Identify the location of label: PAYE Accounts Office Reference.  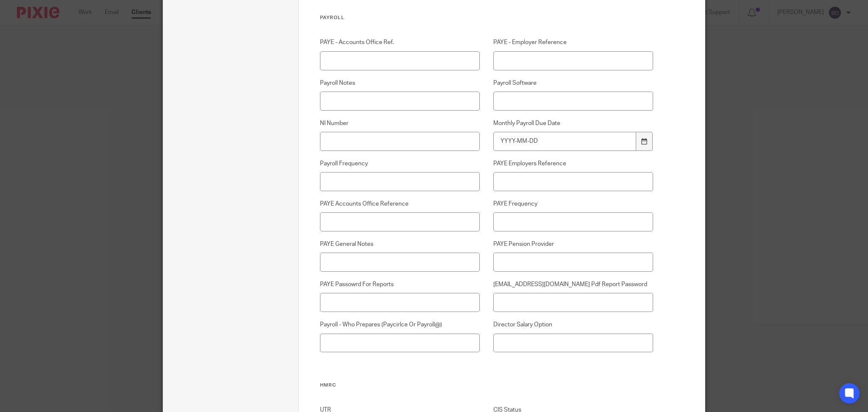
(400, 204).